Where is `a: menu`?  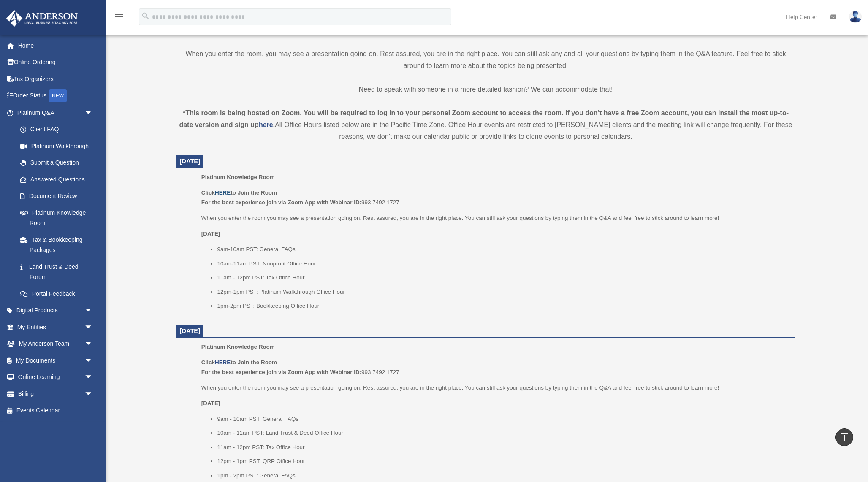
a: menu is located at coordinates (119, 18).